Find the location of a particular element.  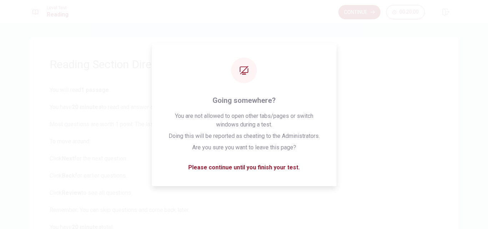

span: 00:20:00 is located at coordinates (409, 12).